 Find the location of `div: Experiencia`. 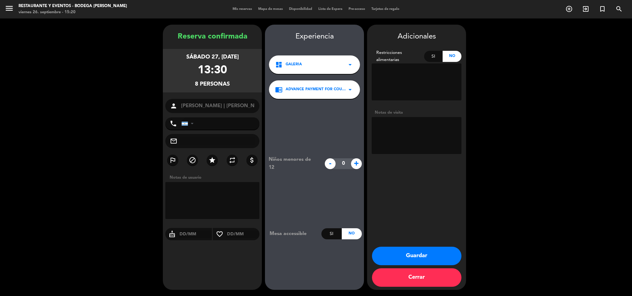

div: Experiencia is located at coordinates (314, 37).